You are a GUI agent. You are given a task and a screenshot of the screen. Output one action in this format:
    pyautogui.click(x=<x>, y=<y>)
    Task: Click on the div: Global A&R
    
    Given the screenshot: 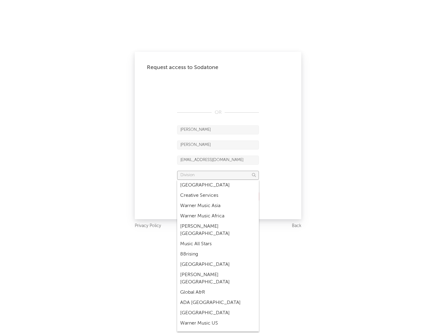 What is the action you would take?
    pyautogui.click(x=218, y=293)
    